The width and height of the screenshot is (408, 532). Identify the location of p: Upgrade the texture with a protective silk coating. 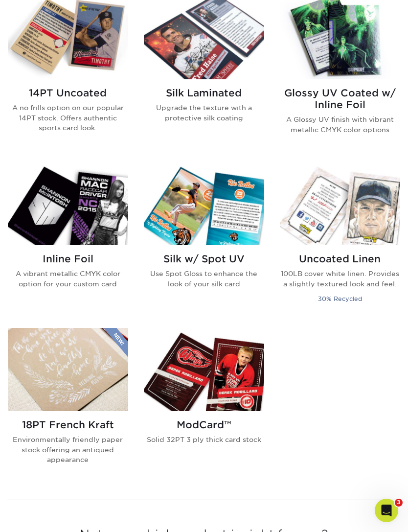
(204, 113).